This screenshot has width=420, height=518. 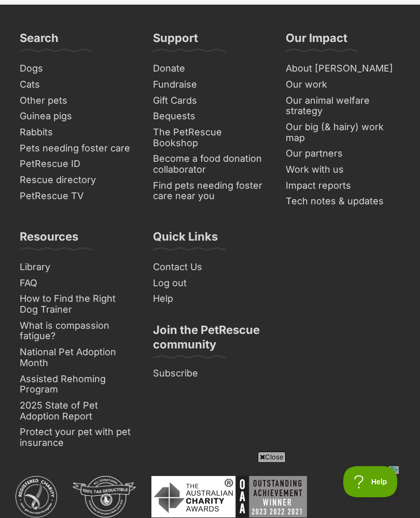 I want to click on a: Protect your pet with pet insurance, so click(x=77, y=437).